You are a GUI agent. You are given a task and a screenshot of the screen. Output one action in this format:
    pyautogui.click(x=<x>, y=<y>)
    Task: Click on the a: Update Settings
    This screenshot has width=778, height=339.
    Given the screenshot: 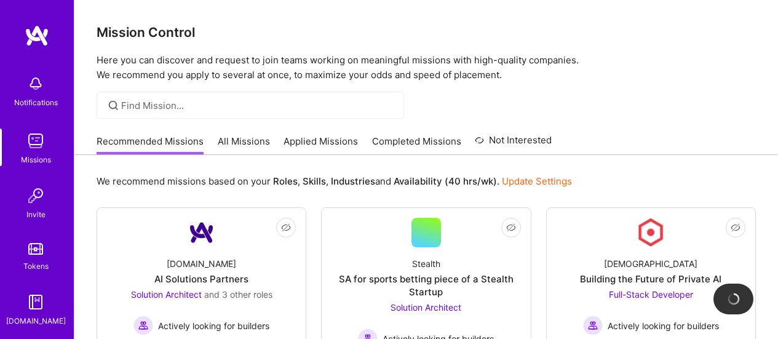 What is the action you would take?
    pyautogui.click(x=537, y=181)
    